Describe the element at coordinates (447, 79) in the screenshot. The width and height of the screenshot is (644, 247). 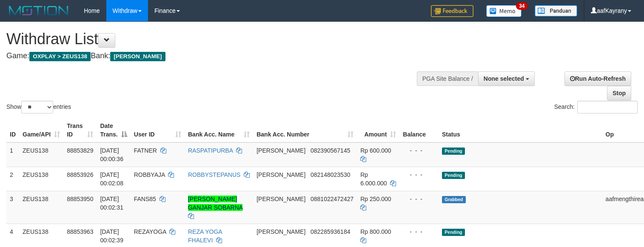
I see `div: PGA Site Balance /` at that location.